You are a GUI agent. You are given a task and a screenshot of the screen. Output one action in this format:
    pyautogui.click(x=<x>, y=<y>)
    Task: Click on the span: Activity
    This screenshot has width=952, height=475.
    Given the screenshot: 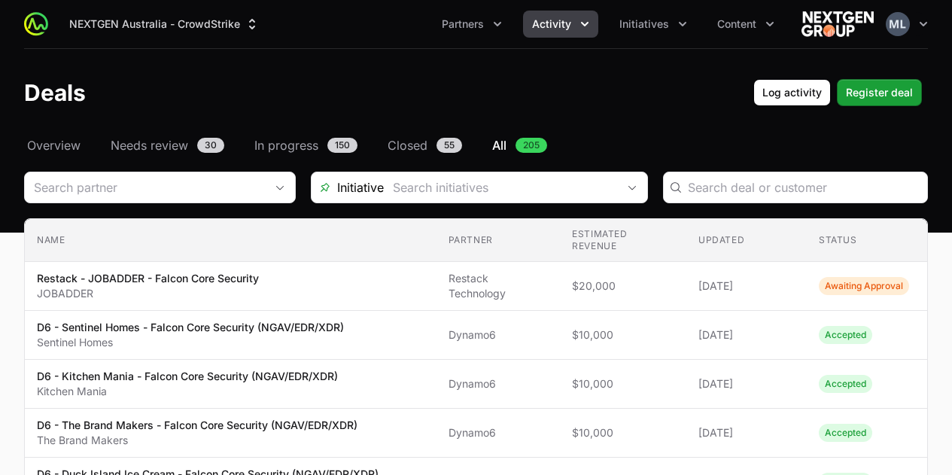 What is the action you would take?
    pyautogui.click(x=552, y=24)
    